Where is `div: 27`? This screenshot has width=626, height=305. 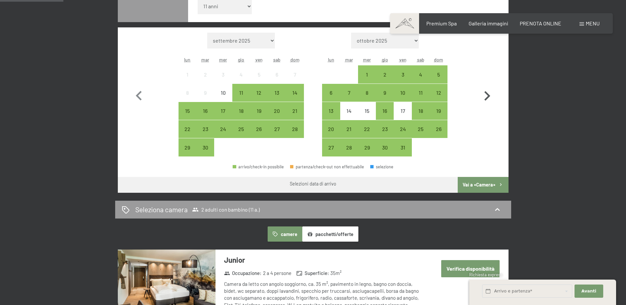 div: 27 is located at coordinates (277, 135).